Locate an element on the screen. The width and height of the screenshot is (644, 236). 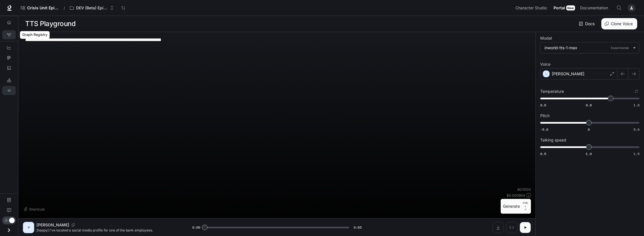
p: Model is located at coordinates (546, 38).